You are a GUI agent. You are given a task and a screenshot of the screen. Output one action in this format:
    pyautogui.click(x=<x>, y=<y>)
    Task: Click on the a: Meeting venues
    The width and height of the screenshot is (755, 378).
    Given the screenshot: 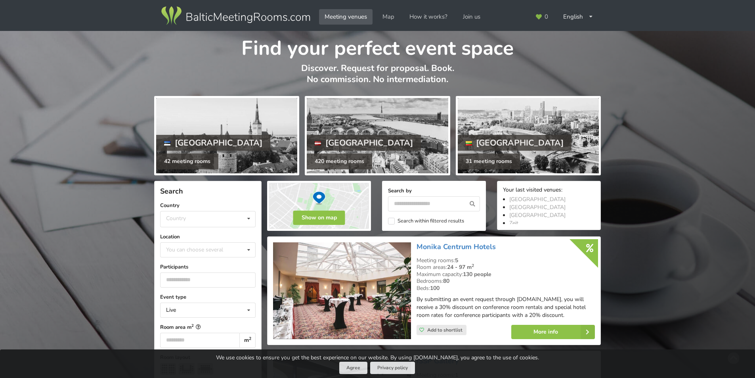 What is the action you would take?
    pyautogui.click(x=346, y=17)
    